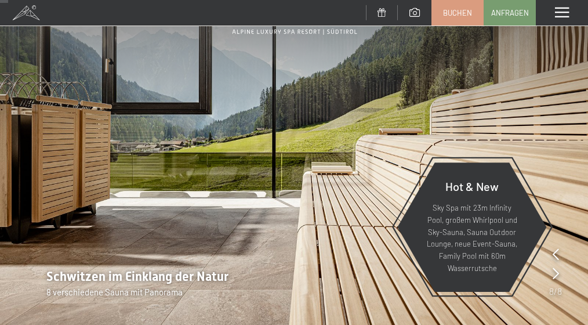 The height and width of the screenshot is (325, 588). I want to click on p: Sky Spa mit 23m Infinity Pool, großem Whirlpool und Sky-Sauna, Sauna Outdoor Lounge, neue Event-S..., so click(472, 238).